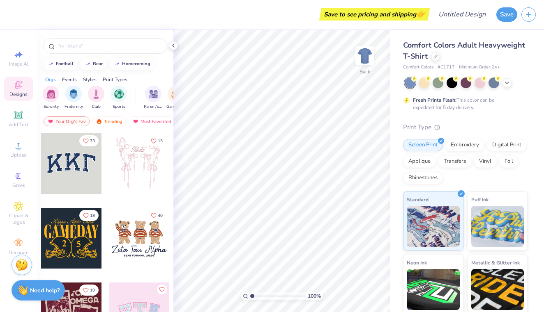 The image size is (544, 312). What do you see at coordinates (92, 216) in the screenshot?
I see `span: 18` at bounding box center [92, 216].